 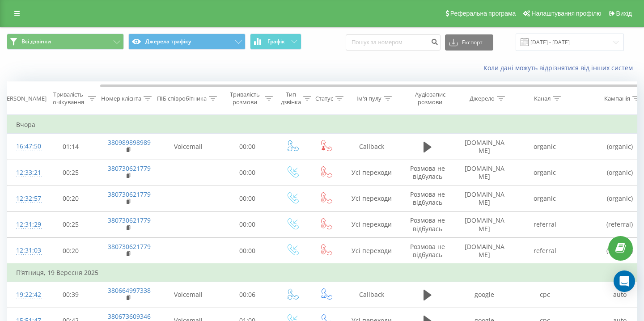 I want to click on div: 12:31:29, so click(x=25, y=224).